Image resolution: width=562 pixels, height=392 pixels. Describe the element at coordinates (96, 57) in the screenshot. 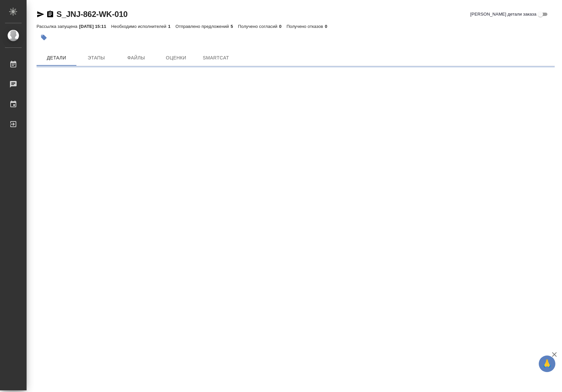

I see `span: Этапы` at that location.